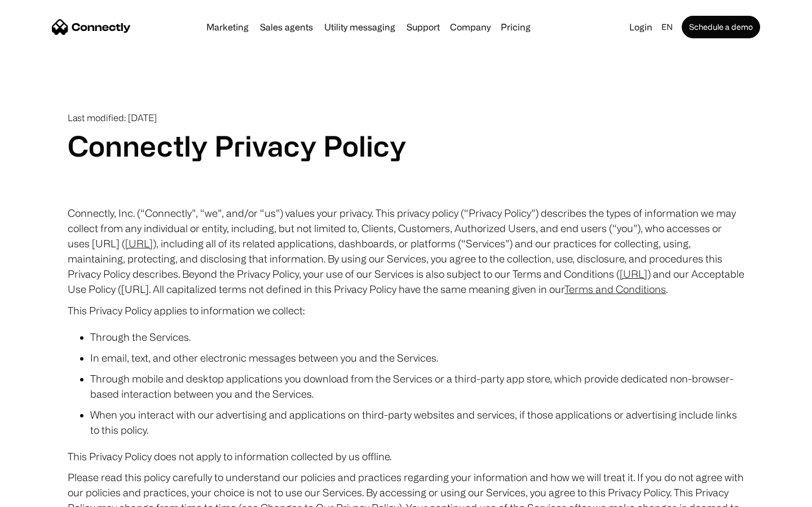  Describe the element at coordinates (406, 251) in the screenshot. I see `p: Connectly, Inc. (“Connectly”, “we”, and/or “us”) values your privacy. This privacy policy (“Priva...` at that location.